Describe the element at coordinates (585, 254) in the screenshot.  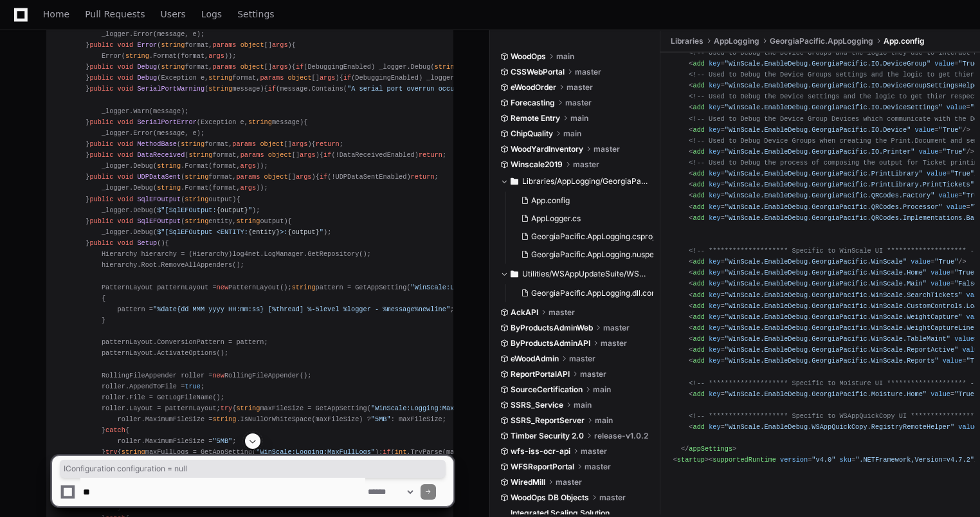
I see `button: GeorgiaPacific.AppLogging.nuspec` at that location.